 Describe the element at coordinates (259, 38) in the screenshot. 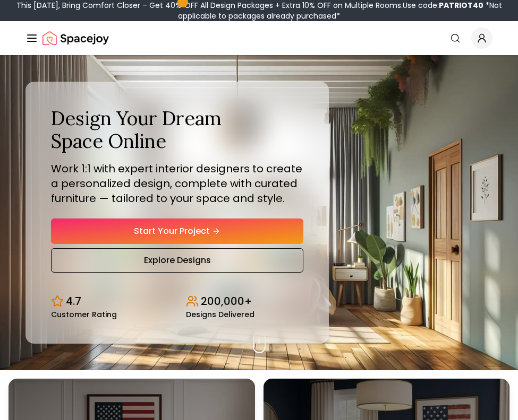

I see `nav: Global` at that location.